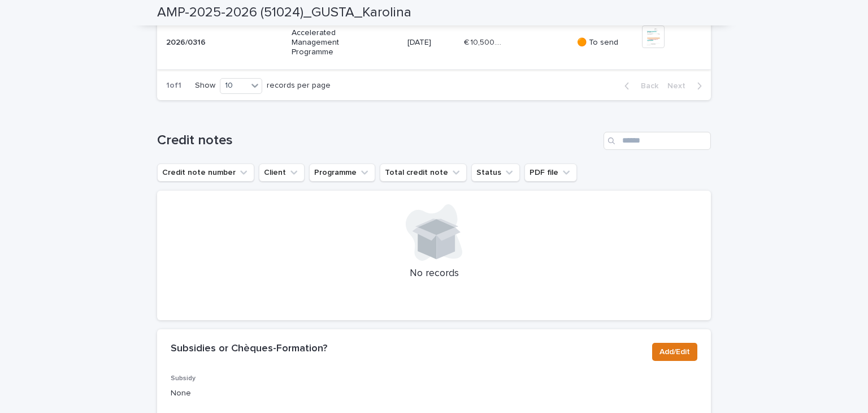 The width and height of the screenshot is (868, 413). I want to click on p: Accelerated Management Programme, so click(332, 43).